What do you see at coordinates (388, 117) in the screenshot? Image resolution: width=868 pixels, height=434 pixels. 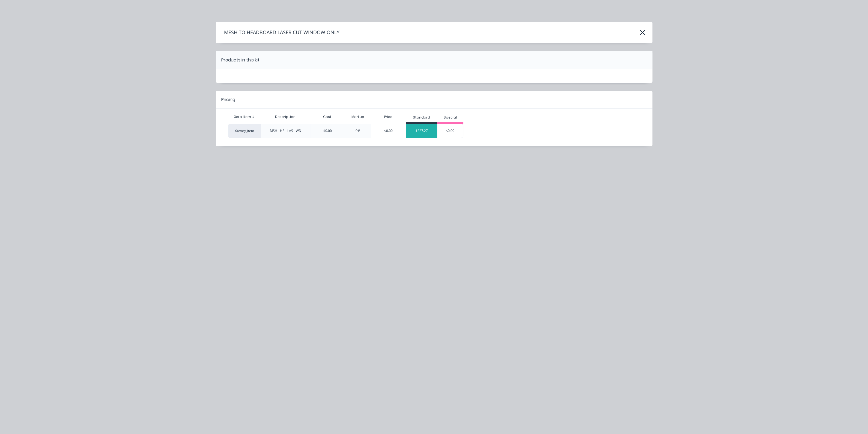 I see `div: Price` at bounding box center [388, 117].